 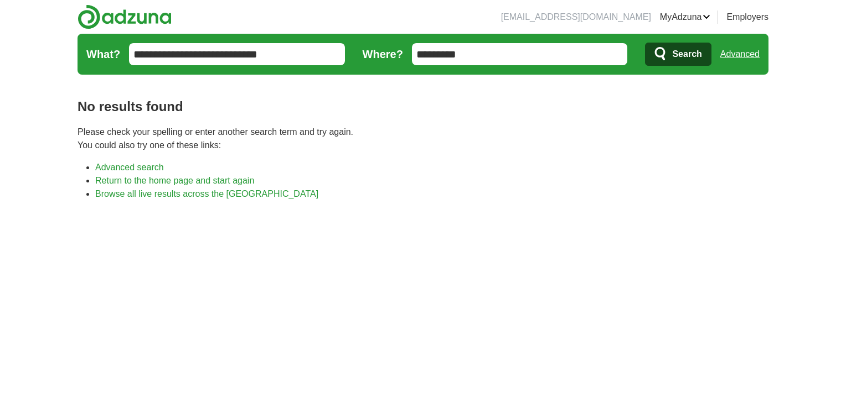 I want to click on label: Where?, so click(x=382, y=54).